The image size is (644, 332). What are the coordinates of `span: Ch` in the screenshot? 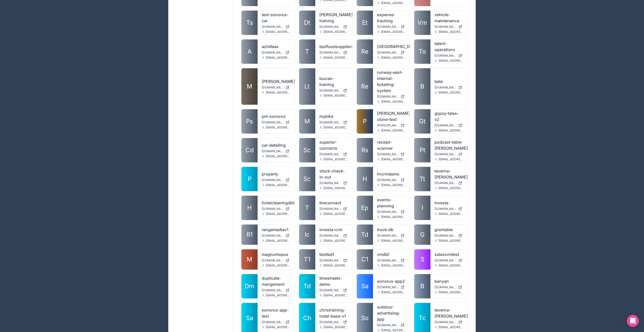 It's located at (307, 318).